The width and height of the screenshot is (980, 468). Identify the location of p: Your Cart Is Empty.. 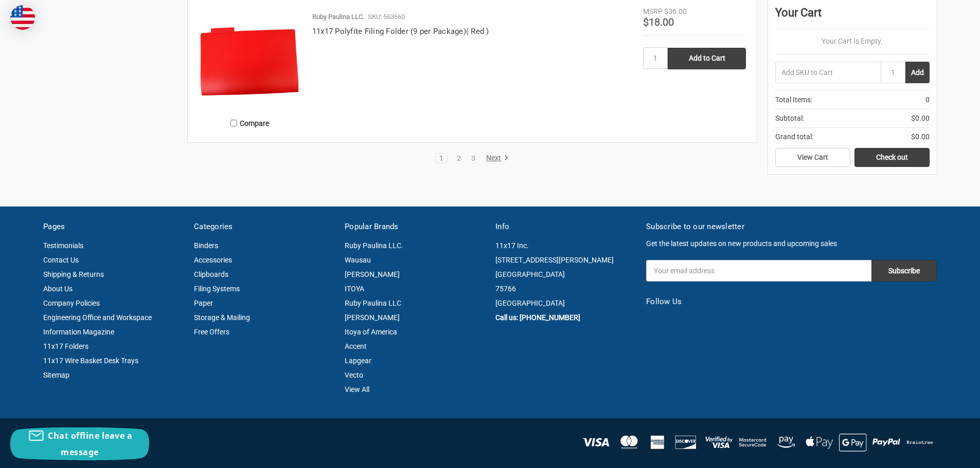
(852, 41).